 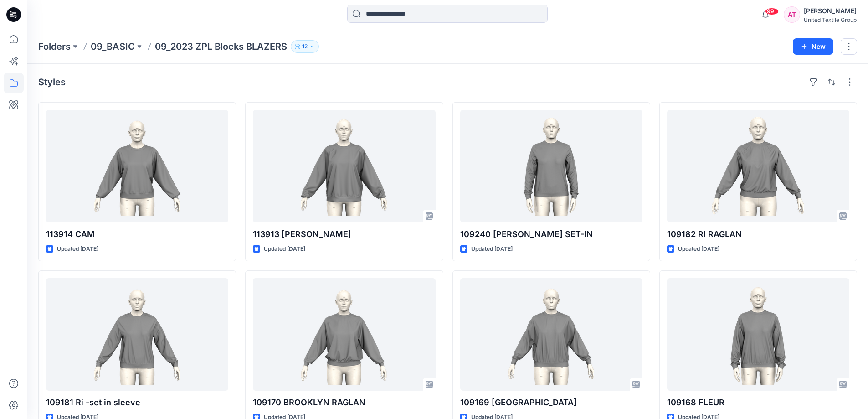 I want to click on a: 09_BASIC, so click(x=112, y=46).